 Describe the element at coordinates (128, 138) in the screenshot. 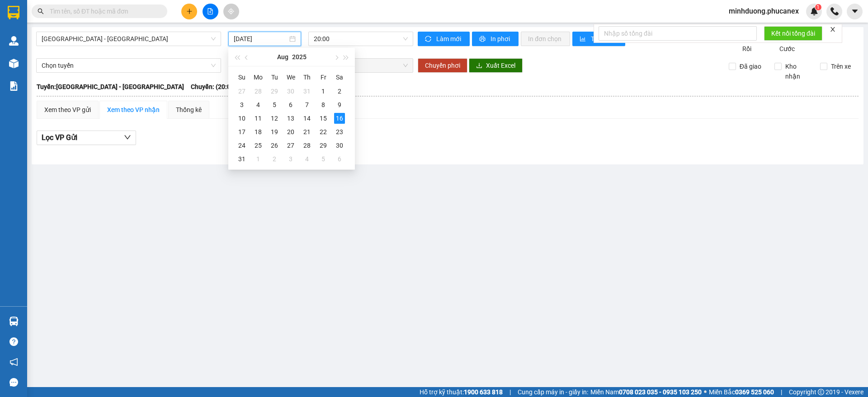

I see `span: down` at that location.